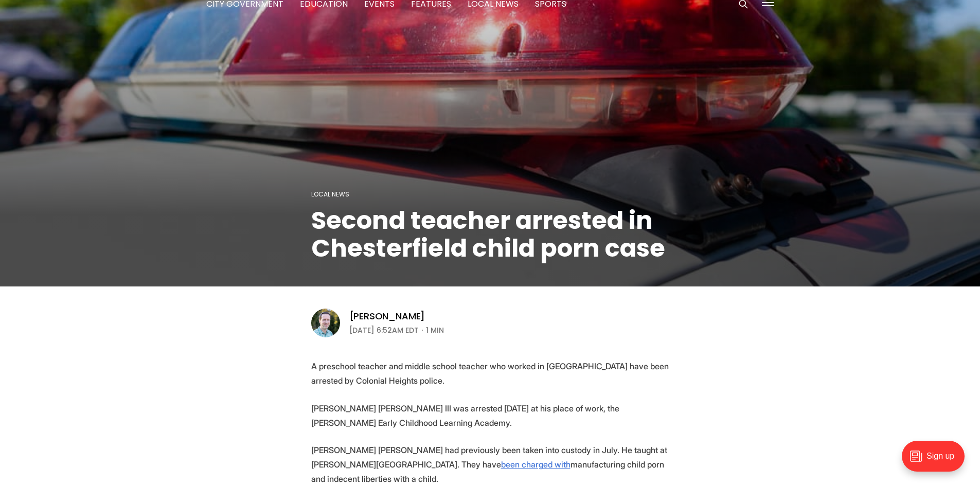 The height and width of the screenshot is (486, 980). What do you see at coordinates (536, 464) in the screenshot?
I see `a: been charged with` at bounding box center [536, 464].